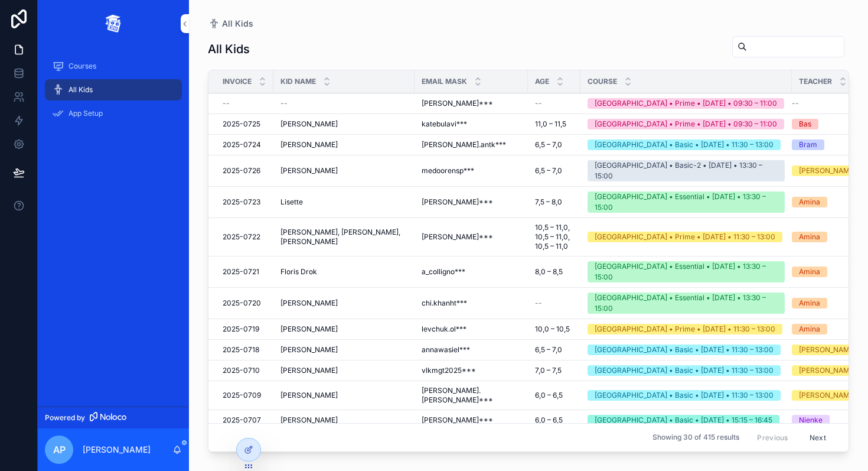 The height and width of the screenshot is (471, 868). I want to click on a: 2025-0709, so click(245, 395).